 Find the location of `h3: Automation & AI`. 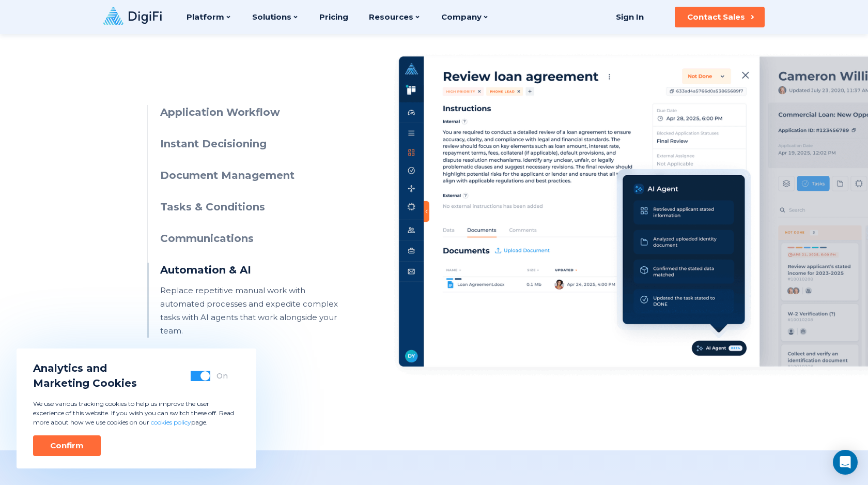

h3: Automation & AI is located at coordinates (254, 270).